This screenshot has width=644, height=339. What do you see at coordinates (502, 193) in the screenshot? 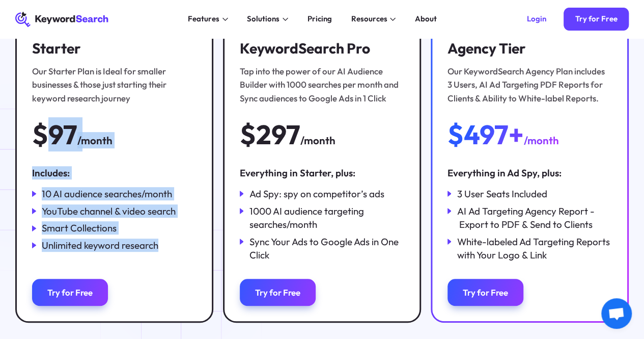
I see `div: 3 User Seats Included` at bounding box center [502, 193].